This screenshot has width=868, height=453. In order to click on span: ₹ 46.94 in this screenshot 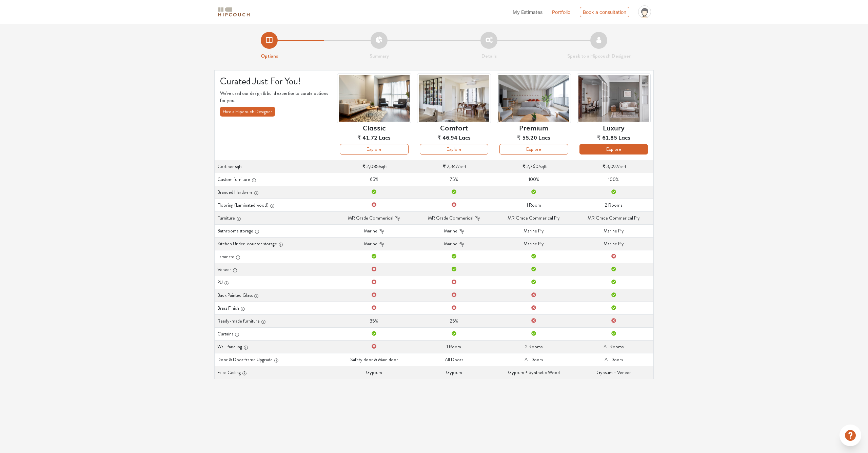, I will do `click(447, 137)`.